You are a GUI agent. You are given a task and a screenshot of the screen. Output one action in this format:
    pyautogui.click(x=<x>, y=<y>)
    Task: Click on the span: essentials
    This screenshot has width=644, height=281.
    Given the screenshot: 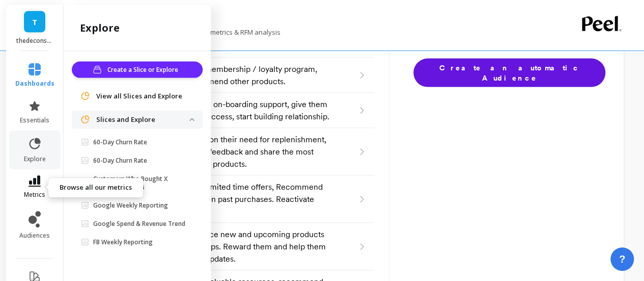 What is the action you would take?
    pyautogui.click(x=35, y=121)
    